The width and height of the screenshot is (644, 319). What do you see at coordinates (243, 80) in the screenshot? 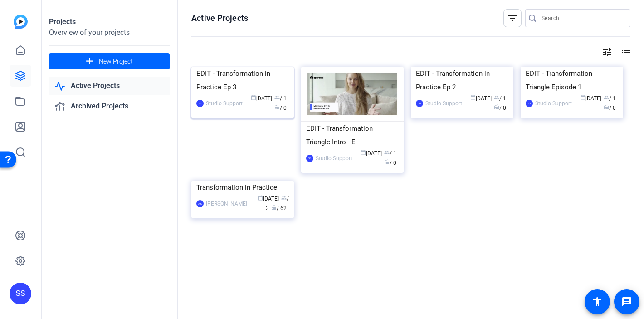
I see `div: EDIT - Transformation in Practice Ep 3` at bounding box center [243, 80].